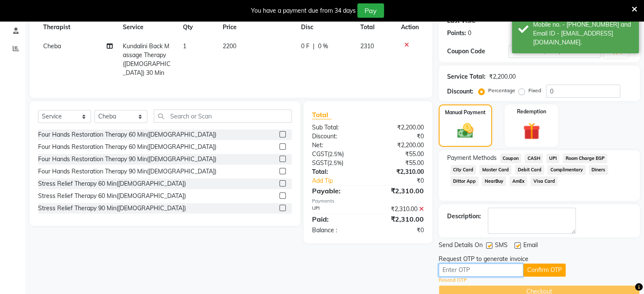  Describe the element at coordinates (501, 246) in the screenshot. I see `span: SMS` at that location.